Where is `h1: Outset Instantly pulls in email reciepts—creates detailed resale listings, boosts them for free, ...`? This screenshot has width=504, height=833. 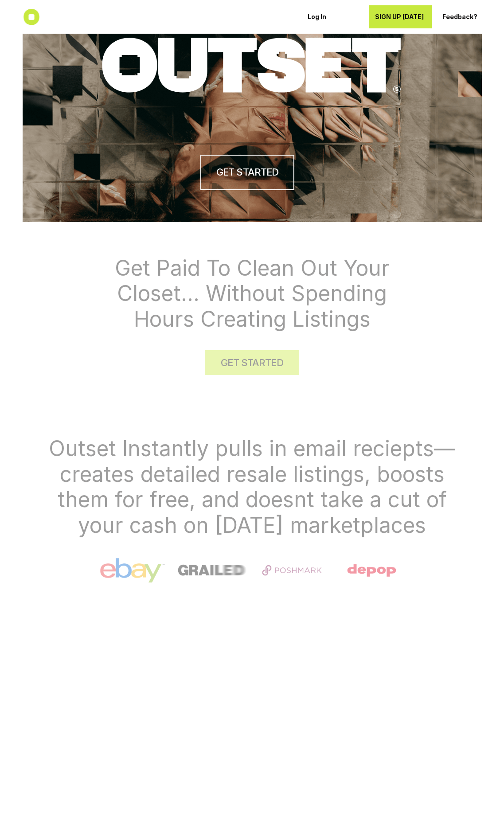
h1: Outset Instantly pulls in email reciepts—creates detailed resale listings, boosts them for free, ... is located at coordinates (252, 487).